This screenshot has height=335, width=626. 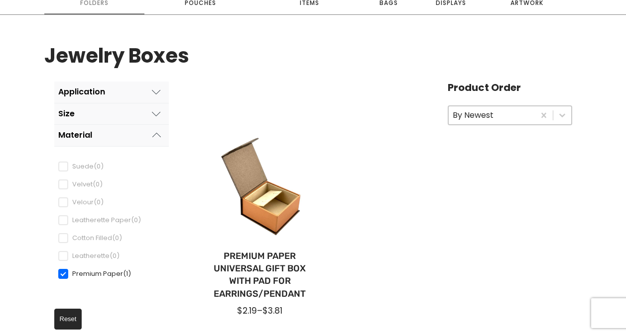 What do you see at coordinates (111, 92) in the screenshot?
I see `button: Application` at bounding box center [111, 92].